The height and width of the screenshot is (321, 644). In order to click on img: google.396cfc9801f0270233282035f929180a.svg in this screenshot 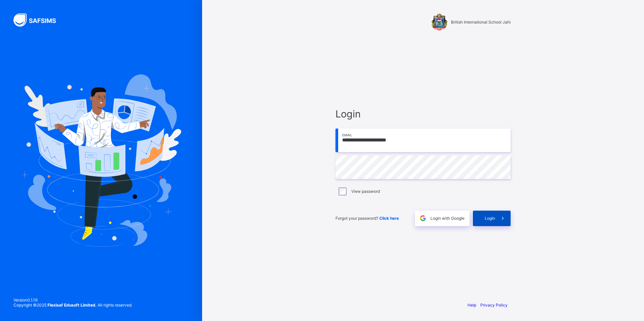, I will do `click(423, 218)`.